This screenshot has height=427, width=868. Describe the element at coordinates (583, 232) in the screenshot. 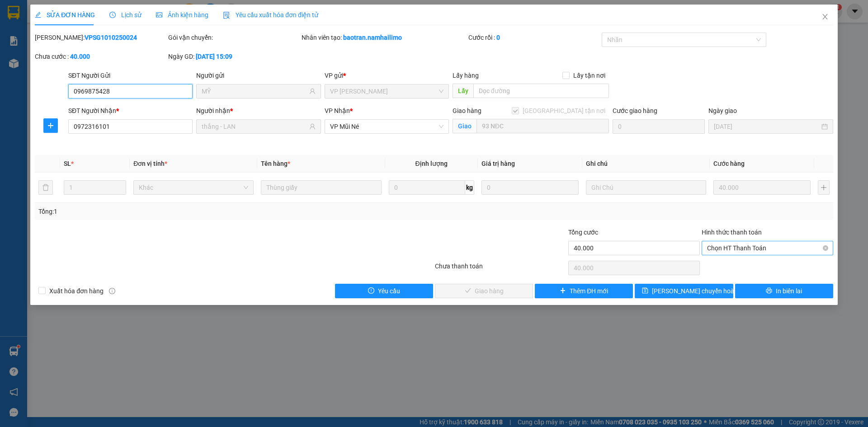

I see `span: Tổng cước` at that location.